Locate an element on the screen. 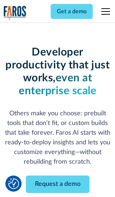 This screenshot has width=115, height=197. a: Request a demo is located at coordinates (57, 184).